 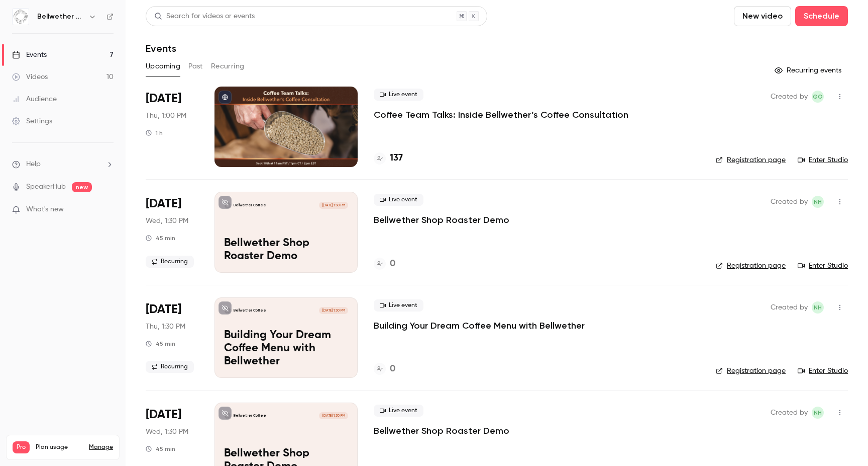 What do you see at coordinates (32, 121) in the screenshot?
I see `div: Settings` at bounding box center [32, 121].